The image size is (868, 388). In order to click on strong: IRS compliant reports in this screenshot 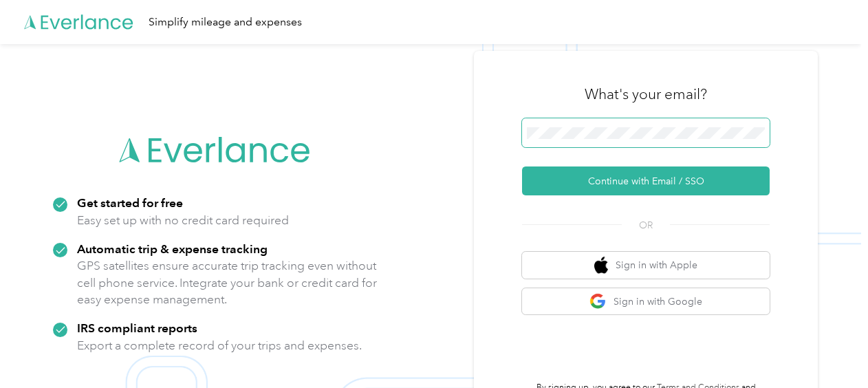, I will do `click(137, 328)`.